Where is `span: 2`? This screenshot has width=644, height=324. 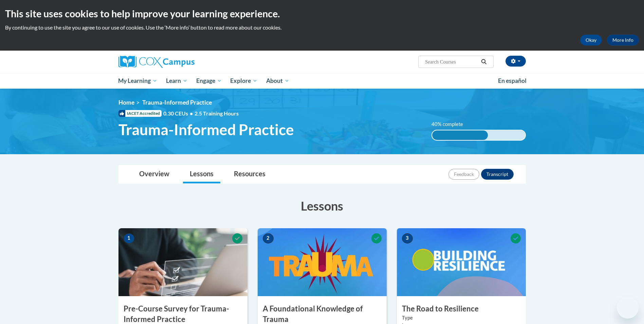 span: 2 is located at coordinates (268, 239).